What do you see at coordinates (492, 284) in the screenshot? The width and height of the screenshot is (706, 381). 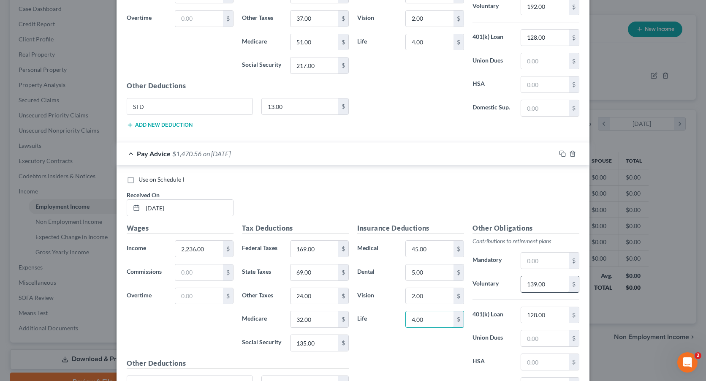 I see `label: Voluntary` at bounding box center [492, 284].